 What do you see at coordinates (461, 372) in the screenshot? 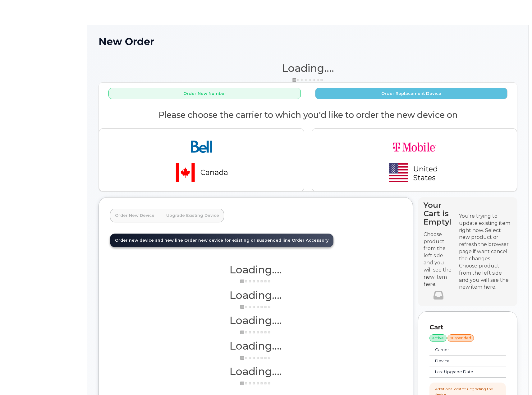
I see `td: Last Upgrade Date` at bounding box center [461, 372].